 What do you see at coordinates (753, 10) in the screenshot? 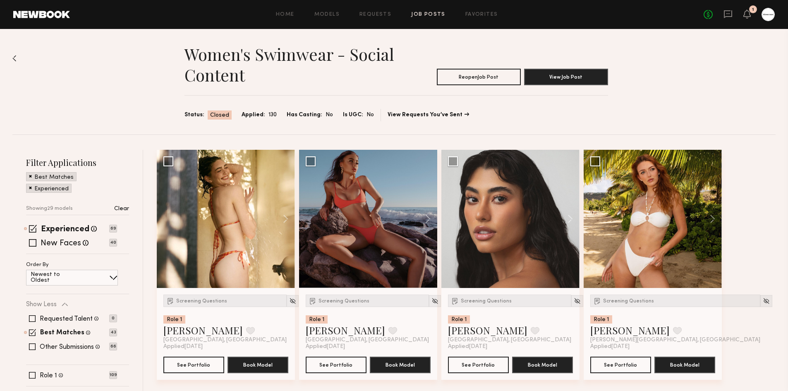
I see `div: 1` at bounding box center [753, 10].